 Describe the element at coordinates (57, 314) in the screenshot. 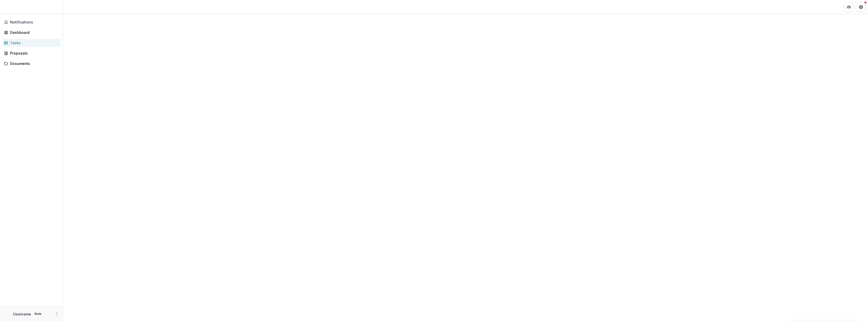

I see `button: More` at that location.